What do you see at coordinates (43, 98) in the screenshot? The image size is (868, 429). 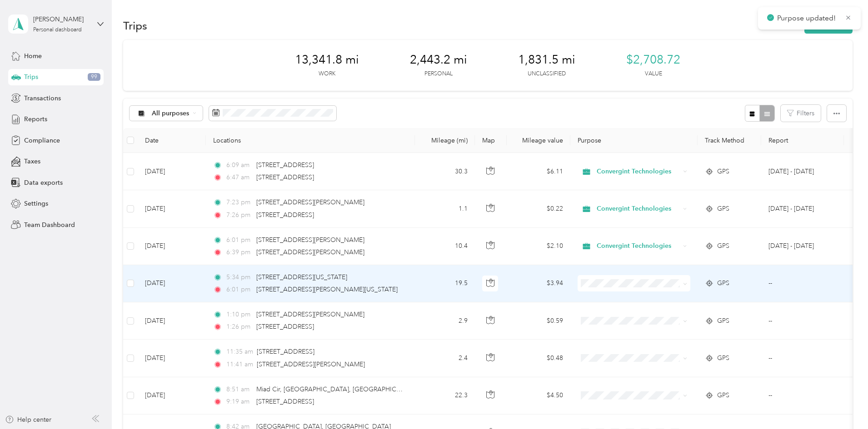 I see `span: Transactions` at bounding box center [43, 98].